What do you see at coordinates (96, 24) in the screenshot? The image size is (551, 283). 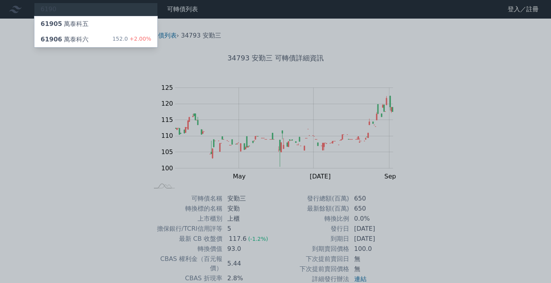 I see `a: 61905萬泰科五` at bounding box center [96, 24].